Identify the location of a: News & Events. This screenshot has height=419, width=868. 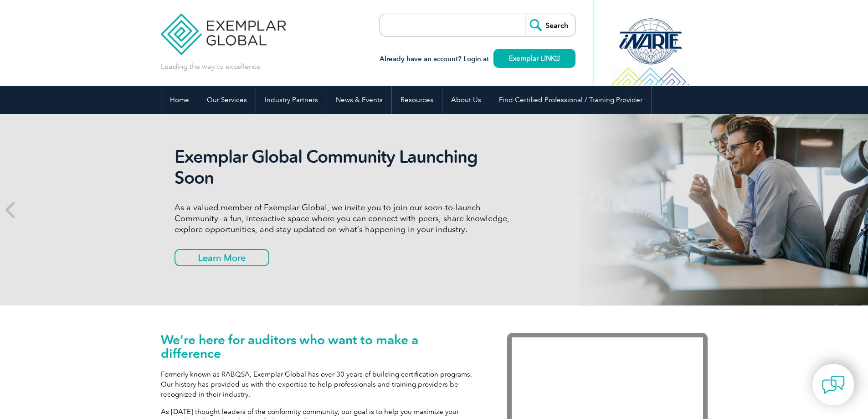
(359, 100).